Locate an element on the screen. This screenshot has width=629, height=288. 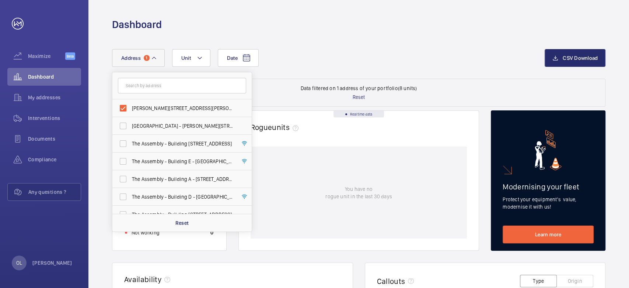
h2: Rogue is located at coordinates (276, 127).